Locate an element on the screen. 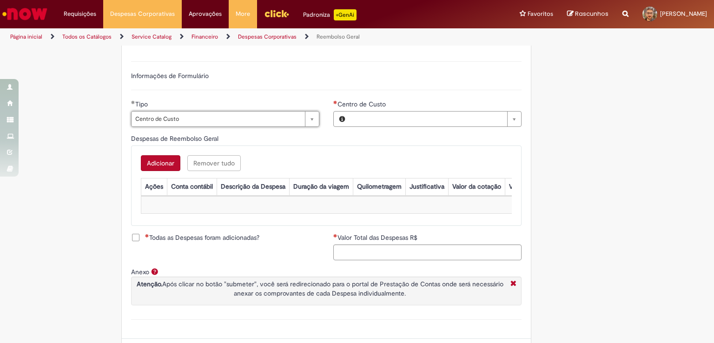 This screenshot has height=343, width=714. a: Limpar campo Centro de Custo is located at coordinates (436, 119).